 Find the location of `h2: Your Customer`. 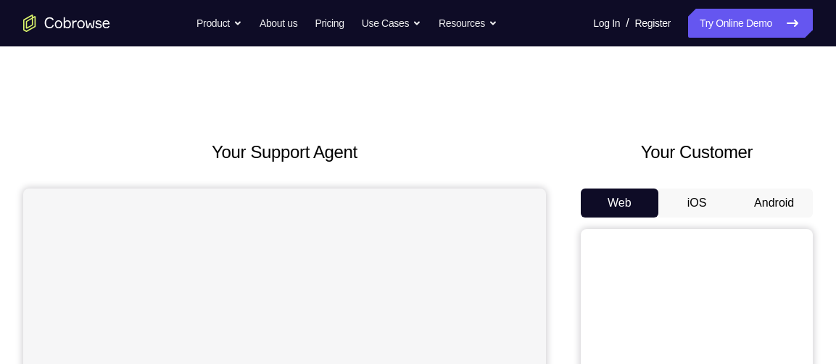

h2: Your Customer is located at coordinates (697, 152).